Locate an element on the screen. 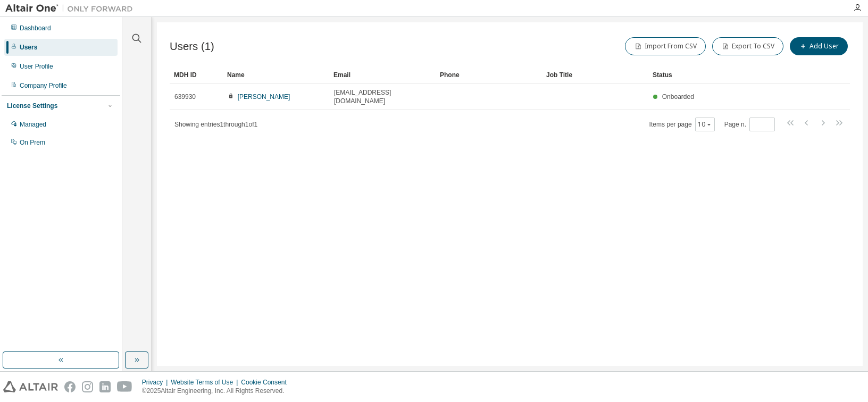 The image size is (868, 402). button: Export To CSV is located at coordinates (748, 46).